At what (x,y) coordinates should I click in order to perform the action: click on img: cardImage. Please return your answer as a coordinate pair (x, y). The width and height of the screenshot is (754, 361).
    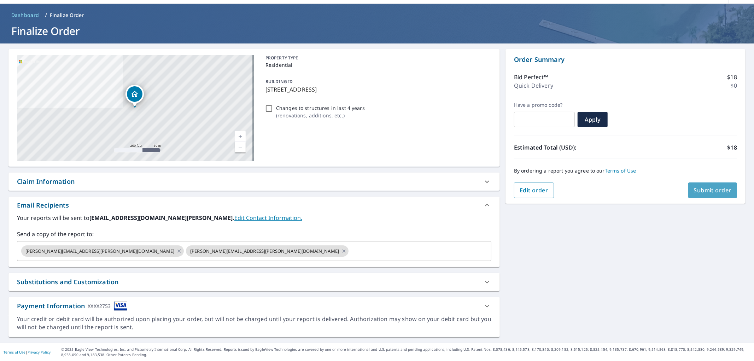
    Looking at the image, I should click on (121, 306).